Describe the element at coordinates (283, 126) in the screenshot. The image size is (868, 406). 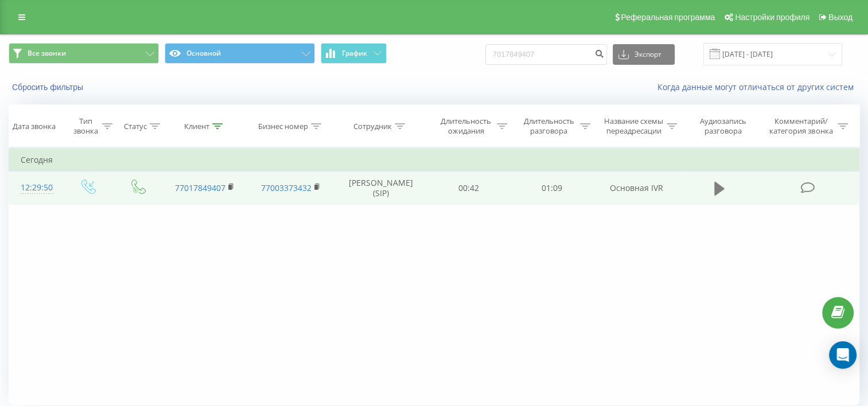
I see `div: Бизнес номер` at that location.